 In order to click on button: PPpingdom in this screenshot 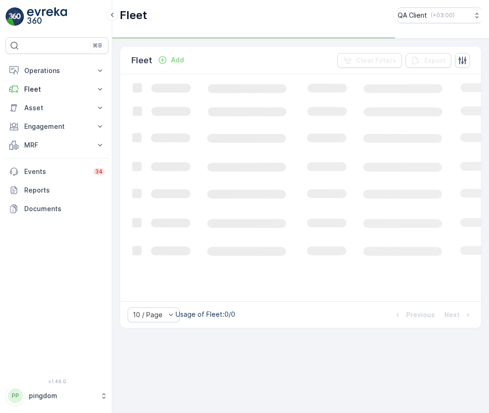, I will do `click(57, 396)`.